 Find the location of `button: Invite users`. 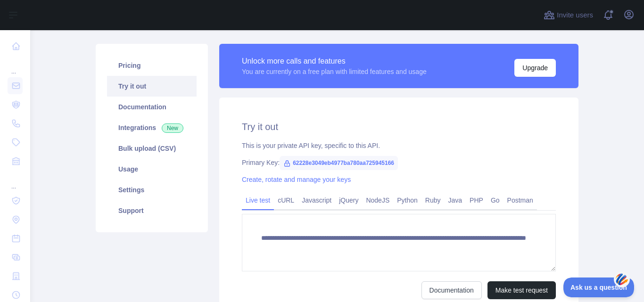

button: Invite users is located at coordinates (568, 15).